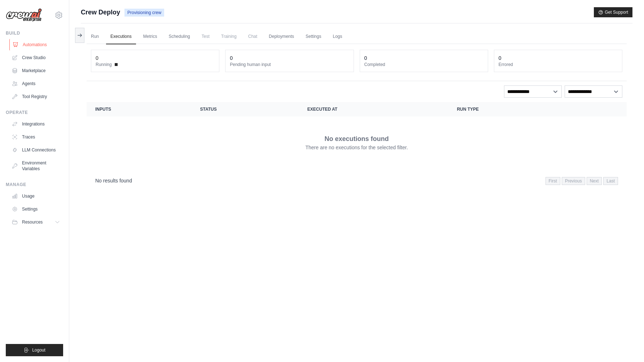 The width and height of the screenshot is (644, 362). Describe the element at coordinates (32, 222) in the screenshot. I see `span: Resources` at that location.